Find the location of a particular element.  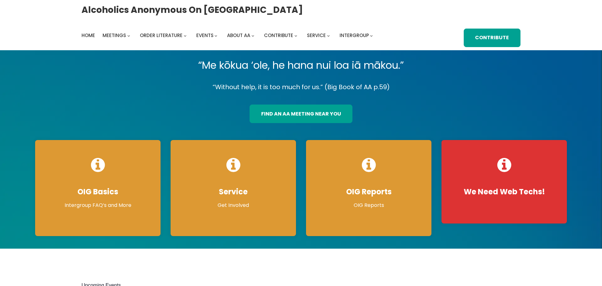

h4: OIG Reports is located at coordinates (369, 192).